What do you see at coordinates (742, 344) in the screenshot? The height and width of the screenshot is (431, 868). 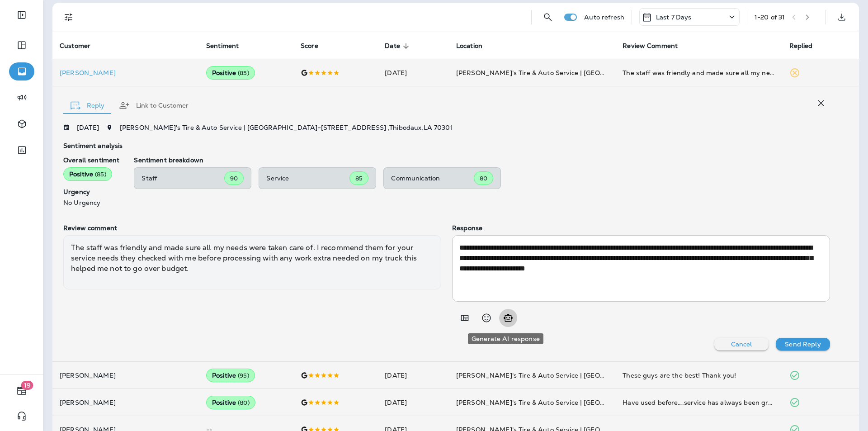 I see `p: Cancel` at bounding box center [742, 344].